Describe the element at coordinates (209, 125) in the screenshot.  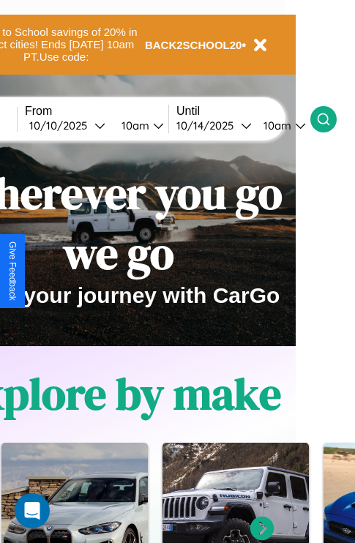
I see `div: 10 / 14 / 2025` at that location.